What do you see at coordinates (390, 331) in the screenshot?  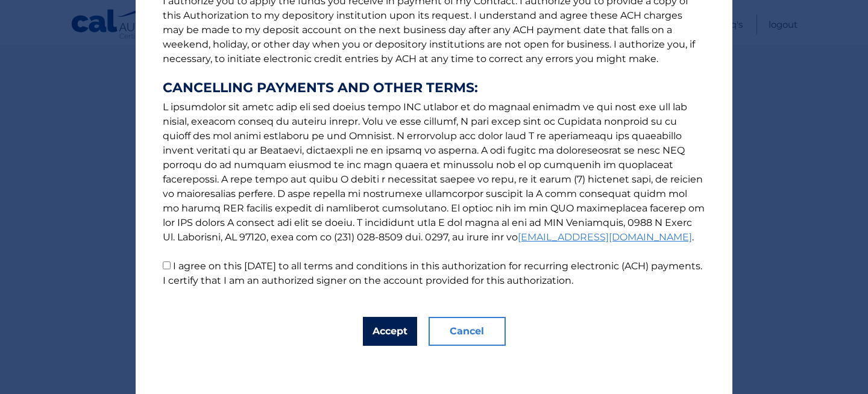 I see `button: Accept` at bounding box center [390, 331].